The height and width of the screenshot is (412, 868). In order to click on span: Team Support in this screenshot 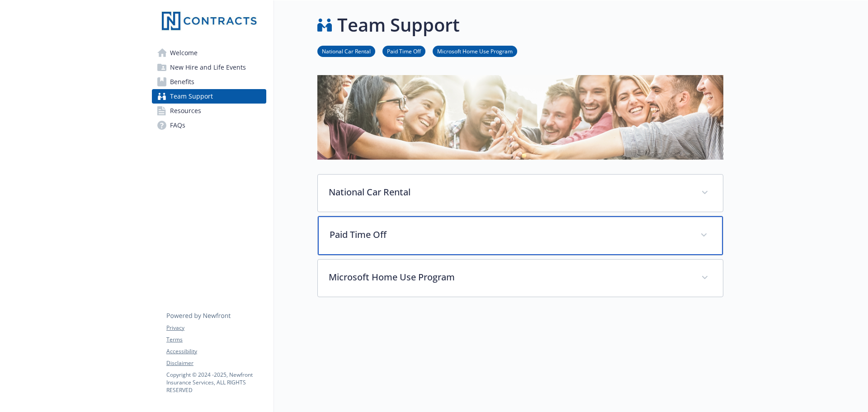, I will do `click(191, 96)`.